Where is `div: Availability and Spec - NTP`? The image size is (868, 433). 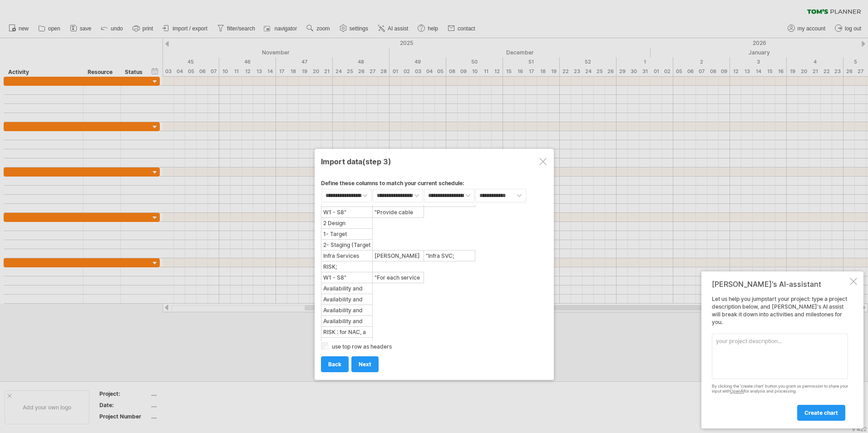
div: Availability and Spec - NTP is located at coordinates (347, 310).